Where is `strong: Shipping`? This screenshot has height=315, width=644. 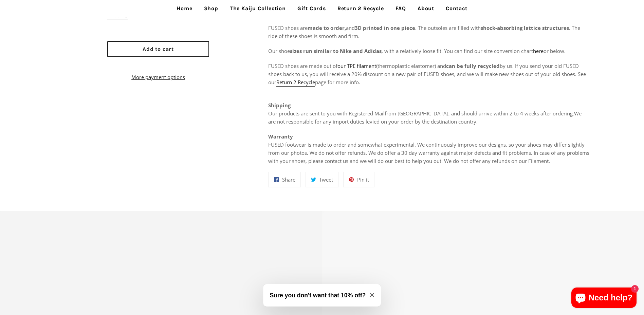
strong: Shipping is located at coordinates (279, 105).